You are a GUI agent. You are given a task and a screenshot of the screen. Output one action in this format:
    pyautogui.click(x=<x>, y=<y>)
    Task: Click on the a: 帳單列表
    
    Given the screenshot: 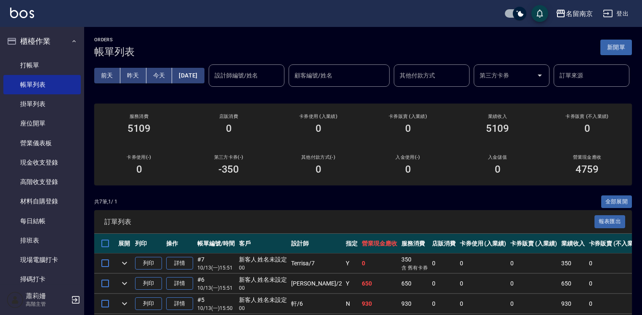 What is the action you would take?
    pyautogui.click(x=42, y=85)
    